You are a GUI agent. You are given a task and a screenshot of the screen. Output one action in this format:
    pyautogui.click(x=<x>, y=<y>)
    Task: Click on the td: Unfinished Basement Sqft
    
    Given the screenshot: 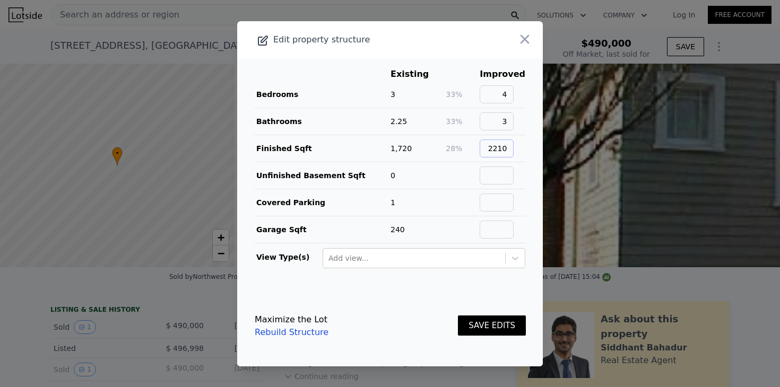 What is the action you would take?
    pyautogui.click(x=322, y=175)
    